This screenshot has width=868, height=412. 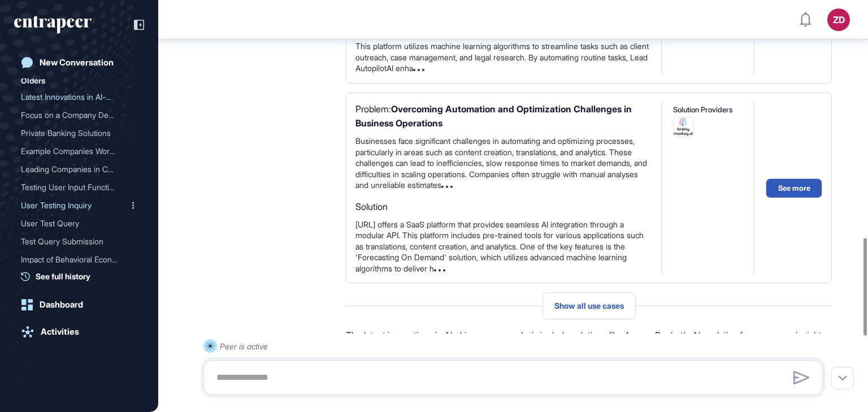 I want to click on button: See more, so click(x=794, y=188).